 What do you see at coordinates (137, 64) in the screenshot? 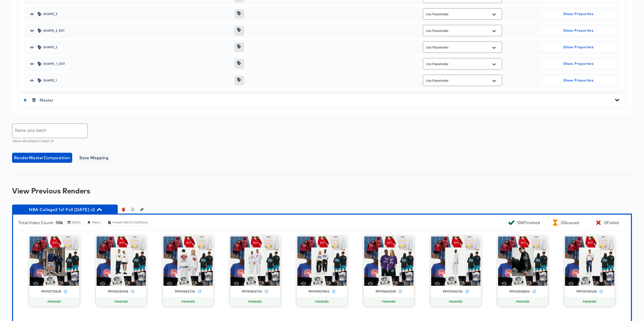
I see `span: Shape _1_ext` at bounding box center [137, 64].